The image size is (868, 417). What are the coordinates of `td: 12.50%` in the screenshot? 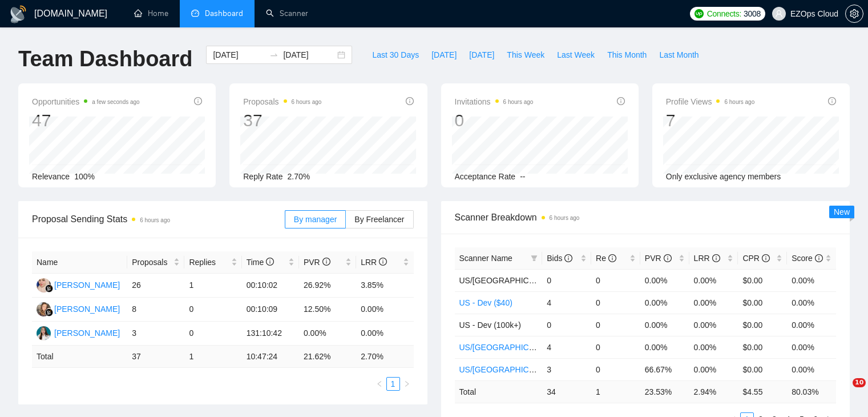 It's located at (327, 310).